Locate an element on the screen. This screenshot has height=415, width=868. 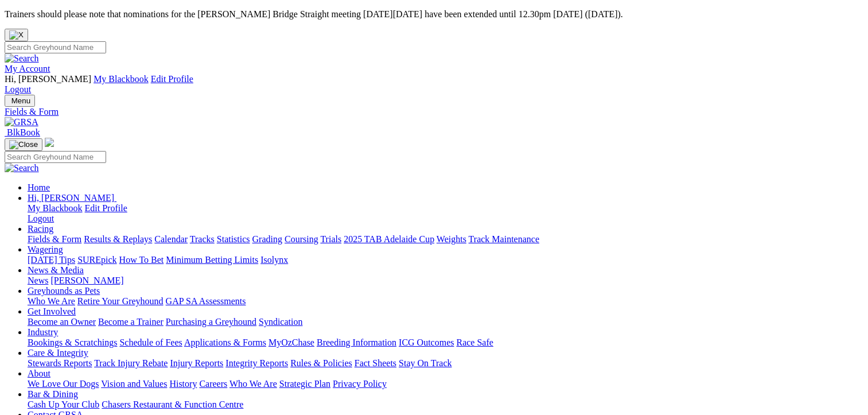
a: Industry is located at coordinates (43, 331).